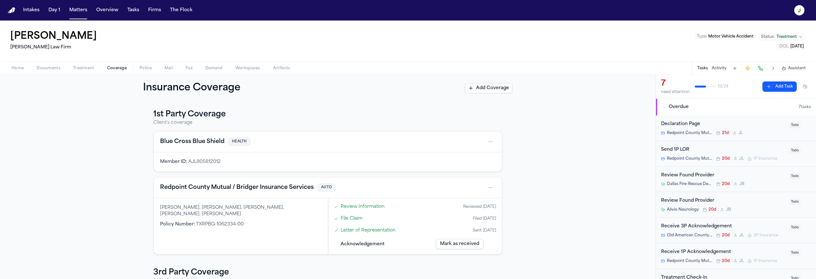 The width and height of the screenshot is (816, 279). I want to click on h3: 3rd Party Coverage, so click(328, 273).